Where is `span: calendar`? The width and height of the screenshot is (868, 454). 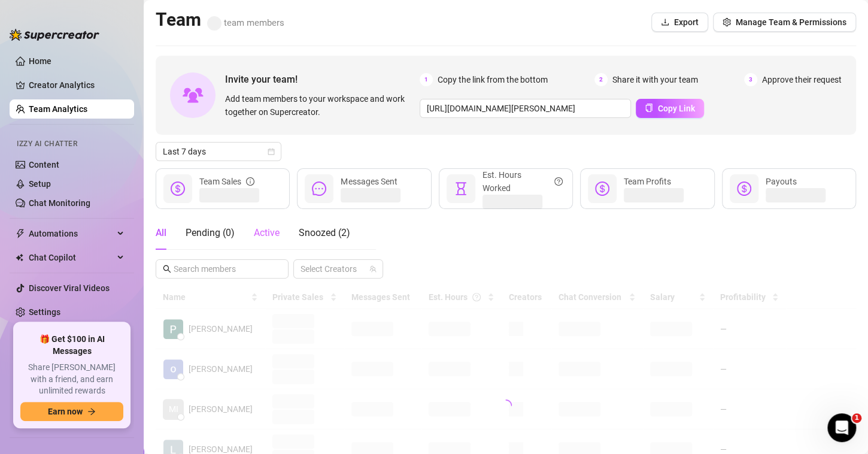
span: calendar is located at coordinates (271, 152).